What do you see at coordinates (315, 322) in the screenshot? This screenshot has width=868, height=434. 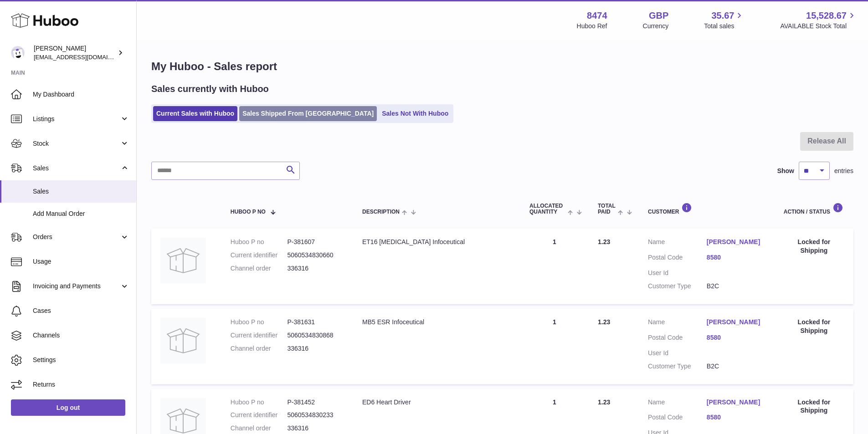 I see `dd: P-381631` at bounding box center [315, 322].